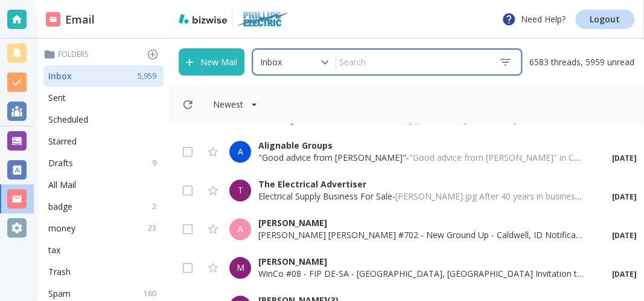  What do you see at coordinates (235, 105) in the screenshot?
I see `button: Filter` at bounding box center [235, 105].